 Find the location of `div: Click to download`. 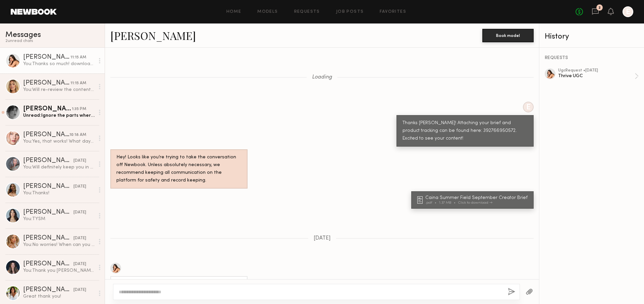

div: Click to download is located at coordinates (475, 203).